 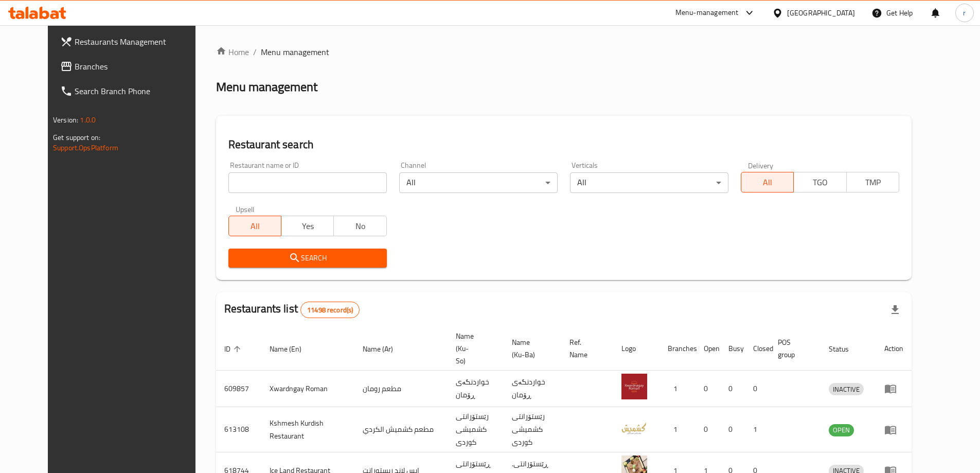 What do you see at coordinates (473, 348) in the screenshot?
I see `span: Name (Ku-So)` at bounding box center [473, 348].